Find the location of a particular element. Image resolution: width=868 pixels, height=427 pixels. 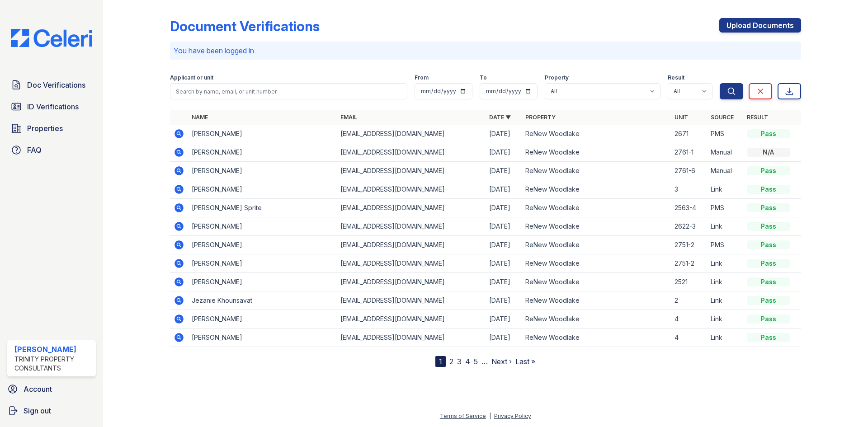

a: Unit is located at coordinates (682, 117).